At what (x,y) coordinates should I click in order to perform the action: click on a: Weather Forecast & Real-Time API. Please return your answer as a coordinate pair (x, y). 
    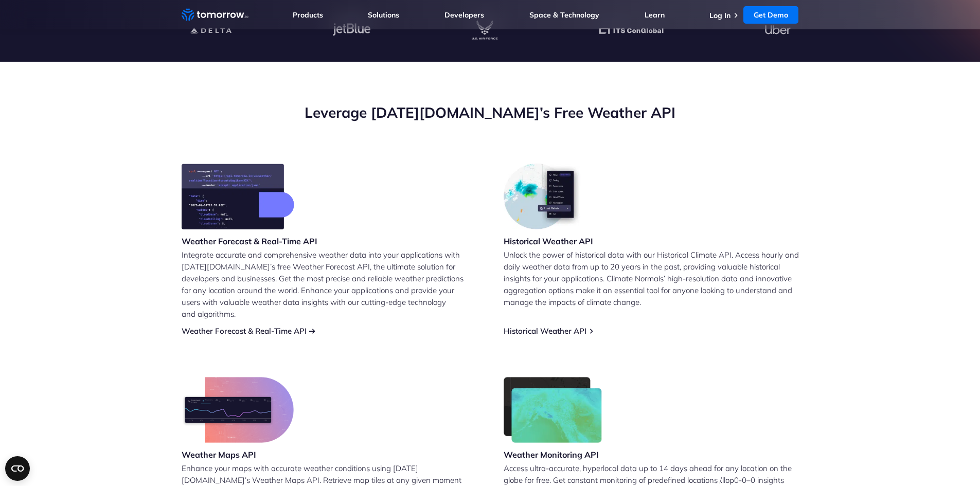
    Looking at the image, I should click on (244, 331).